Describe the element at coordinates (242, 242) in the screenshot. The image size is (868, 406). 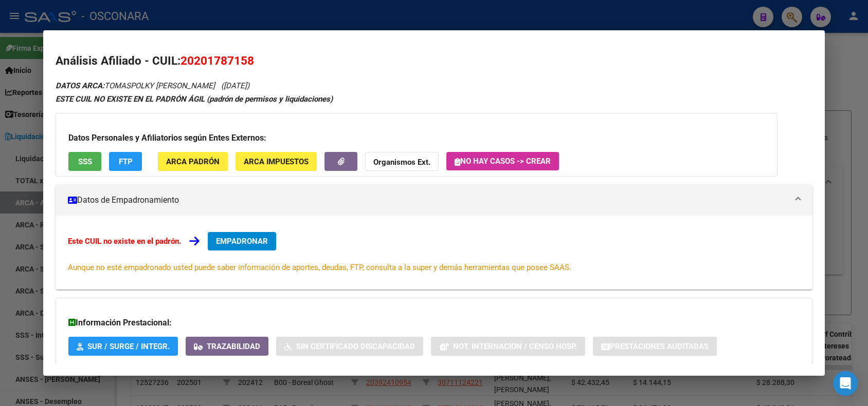
I see `span: EMPADRONAR` at that location.